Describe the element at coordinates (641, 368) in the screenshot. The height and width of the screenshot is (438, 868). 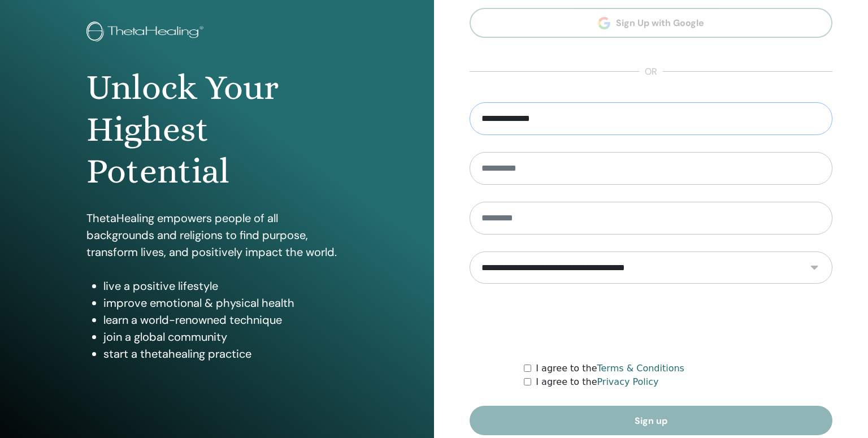
I see `a: Terms & Conditions` at that location.